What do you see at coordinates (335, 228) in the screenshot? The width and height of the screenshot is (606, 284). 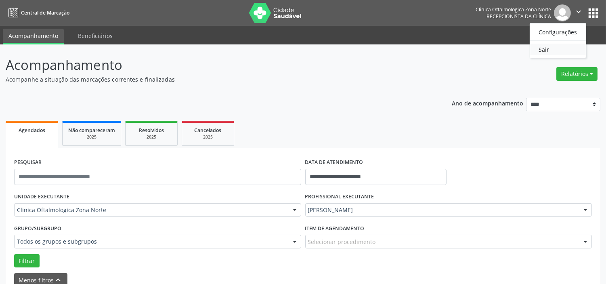 I see `label: Item de agendamento` at bounding box center [335, 228].